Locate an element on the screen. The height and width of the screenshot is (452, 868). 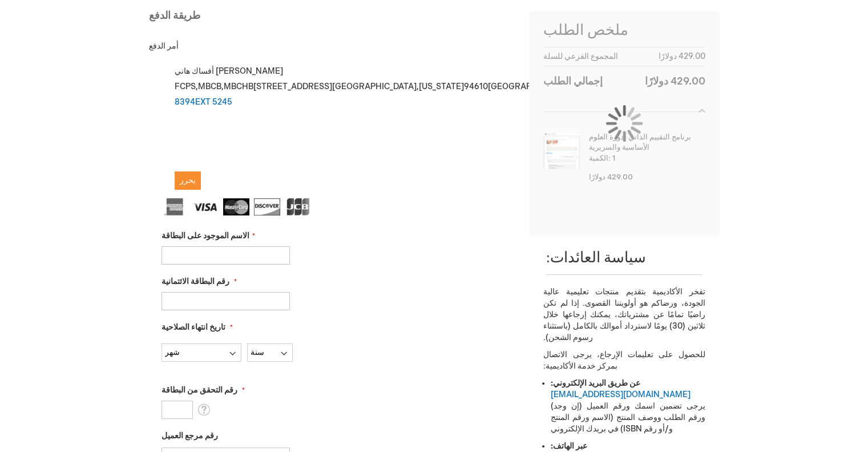
a: (208)250-8394EXT 5245 is located at coordinates (393, 94).